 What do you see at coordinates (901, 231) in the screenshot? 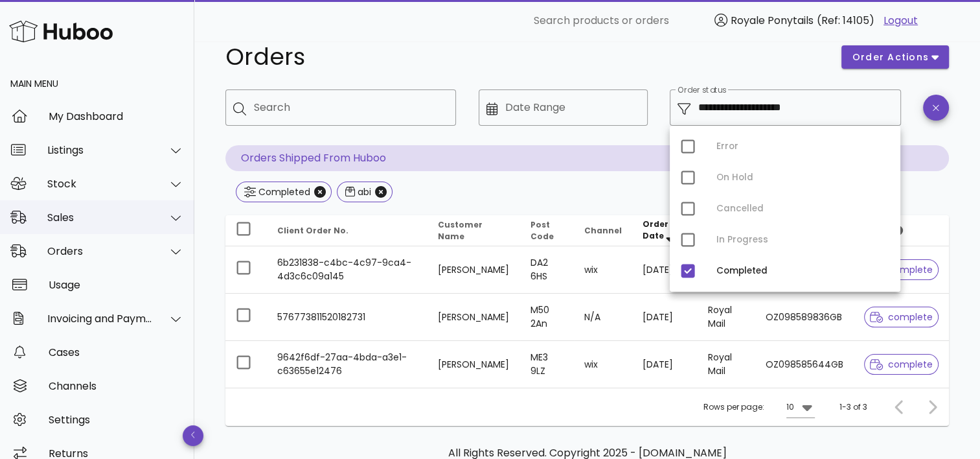
I see `th: Status` at bounding box center [901, 231].